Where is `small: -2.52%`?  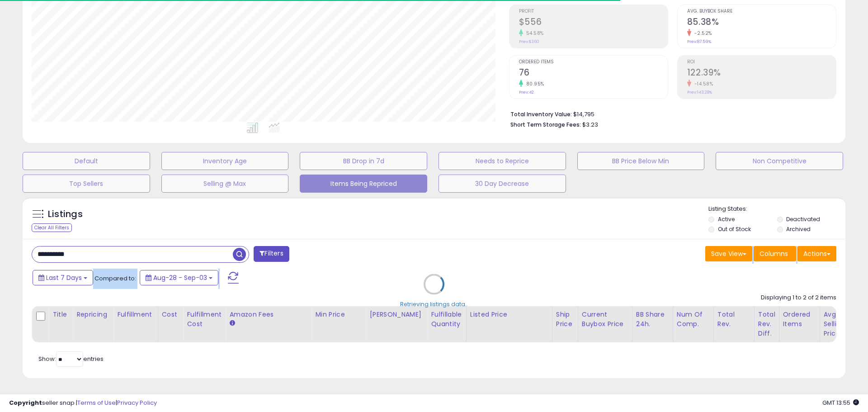
small: -2.52% is located at coordinates (702, 33).